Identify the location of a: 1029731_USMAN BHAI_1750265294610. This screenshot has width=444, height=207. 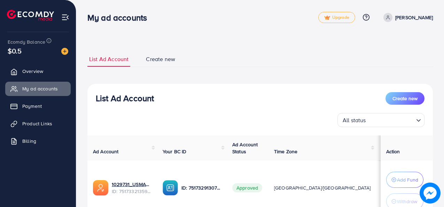
(132, 184).